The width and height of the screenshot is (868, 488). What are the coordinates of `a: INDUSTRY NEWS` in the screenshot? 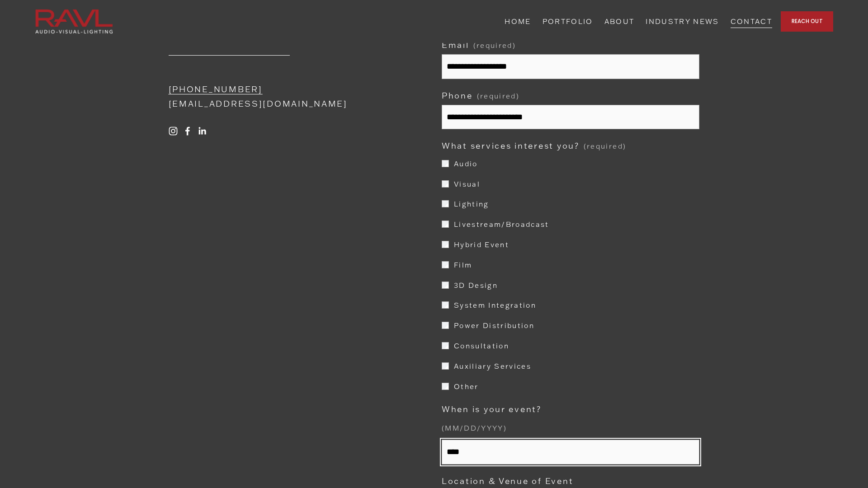 It's located at (682, 21).